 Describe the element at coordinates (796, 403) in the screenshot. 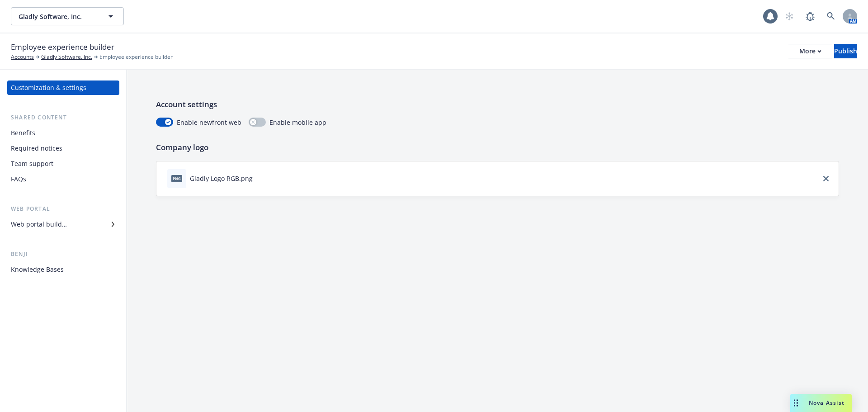

I see `div: Drag to move` at that location.